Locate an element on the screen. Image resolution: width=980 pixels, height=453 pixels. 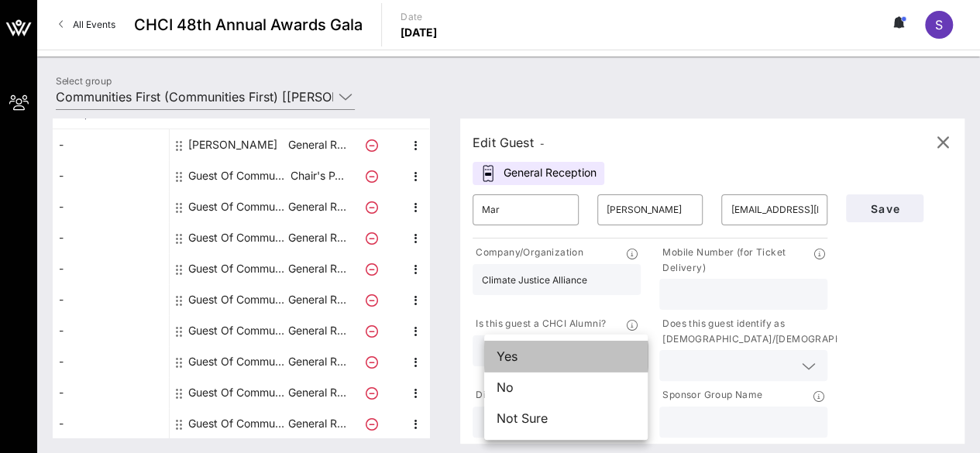
div: No is located at coordinates (565, 387).